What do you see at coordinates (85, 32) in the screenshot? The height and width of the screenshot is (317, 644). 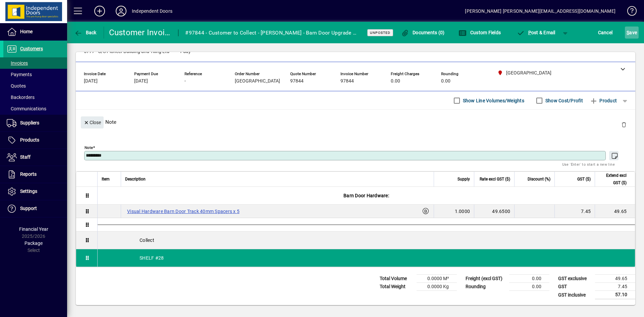 I see `button: Back` at bounding box center [85, 32].